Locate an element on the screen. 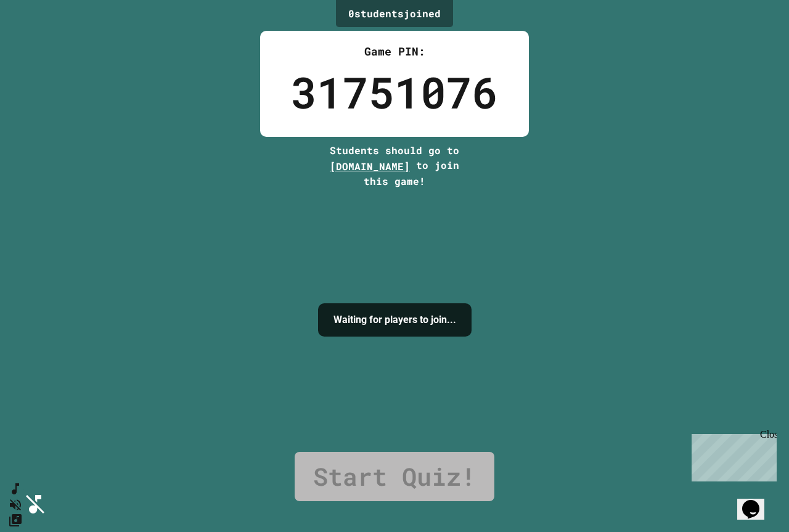 Image resolution: width=789 pixels, height=532 pixels. a: Start Quiz! is located at coordinates (395, 477).